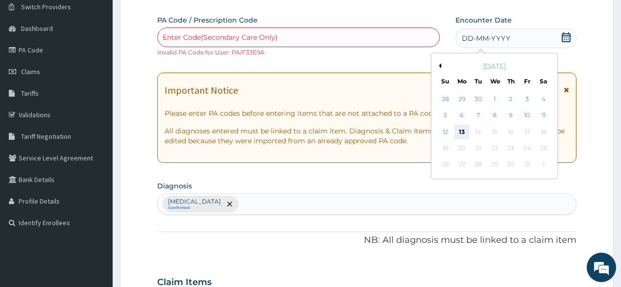 This screenshot has height=287, width=621. Describe the element at coordinates (220, 37) in the screenshot. I see `div: Enter Code(Secondary Care Only)` at that location.